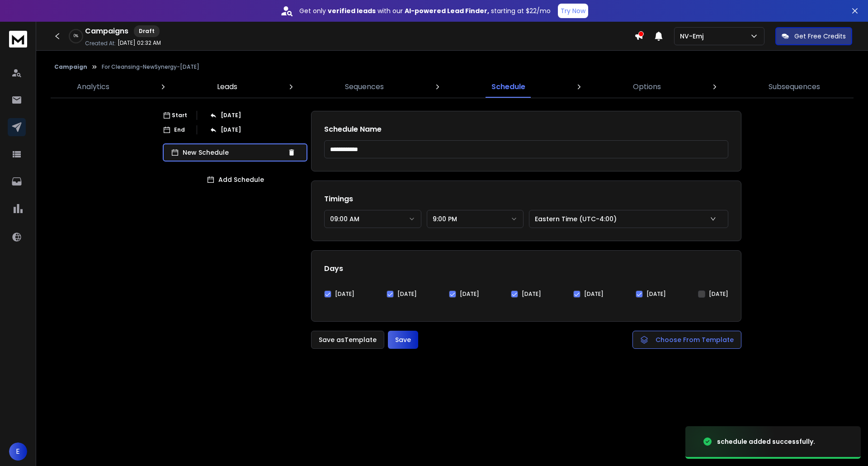 The height and width of the screenshot is (466, 868). I want to click on div: schedule added successfully., so click(766, 442).